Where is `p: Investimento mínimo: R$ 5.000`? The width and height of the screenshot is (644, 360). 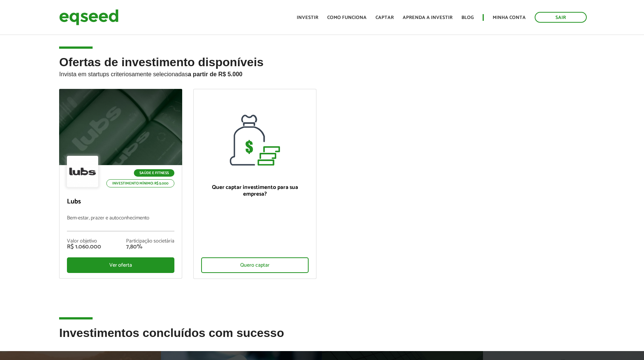
p: Investimento mínimo: R$ 5.000 is located at coordinates (140, 183).